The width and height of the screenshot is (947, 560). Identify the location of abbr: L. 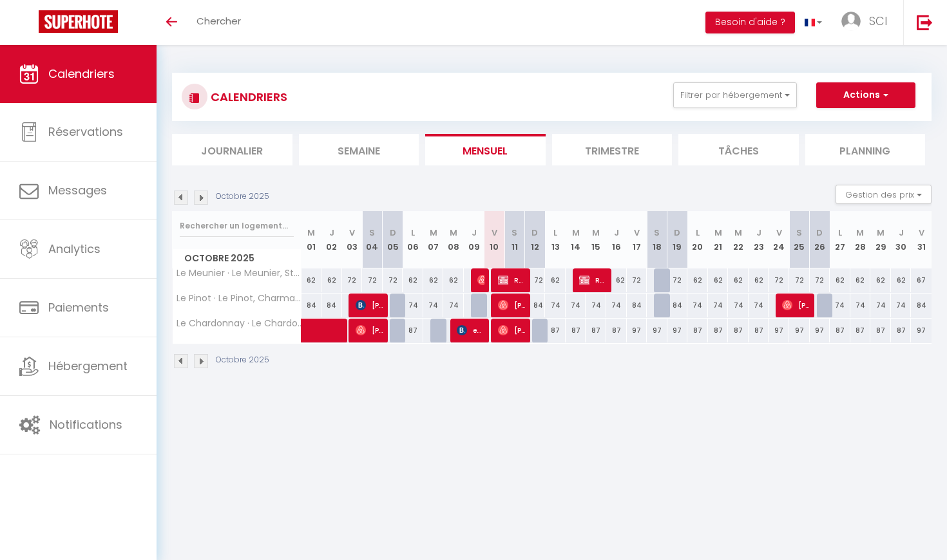
(555, 232).